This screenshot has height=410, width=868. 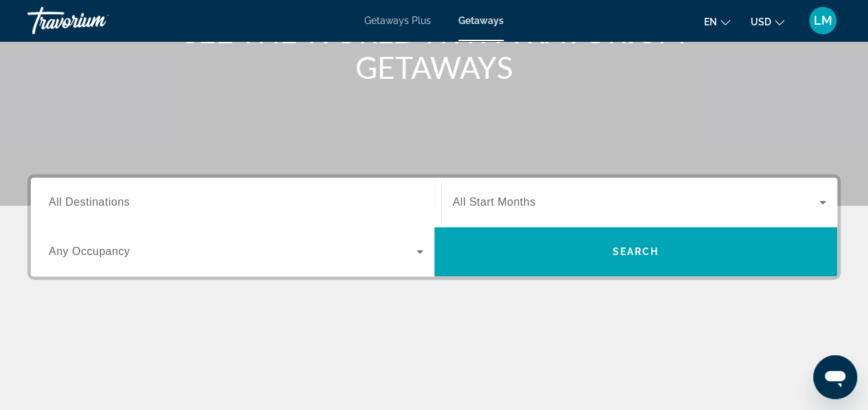 I want to click on span: Getaways Plus, so click(x=397, y=20).